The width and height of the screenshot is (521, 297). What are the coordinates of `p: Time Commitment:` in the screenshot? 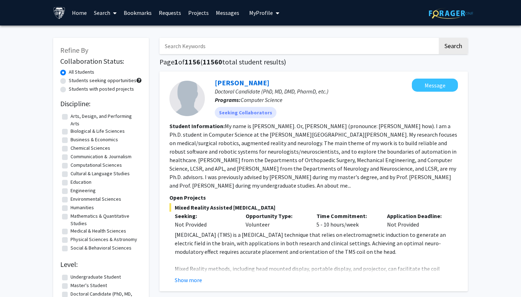 It's located at (346, 216).